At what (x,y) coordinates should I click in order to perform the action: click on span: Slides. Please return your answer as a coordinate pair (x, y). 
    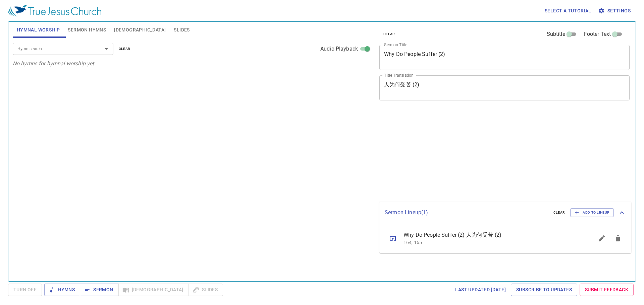
    Looking at the image, I should click on (182, 30).